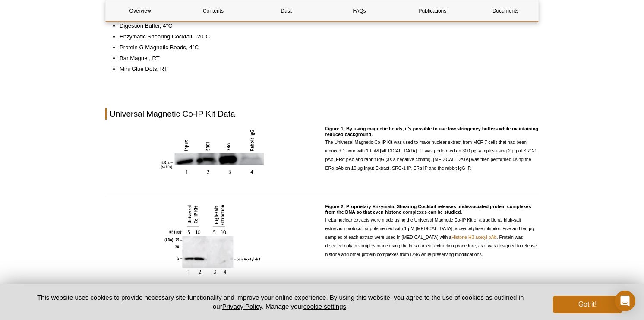  Describe the element at coordinates (212, 240) in the screenshot. I see `img: Detection of acetylated Histone H3 in HeLa cell nuclear extract made using the Universal Magnetic...` at that location.